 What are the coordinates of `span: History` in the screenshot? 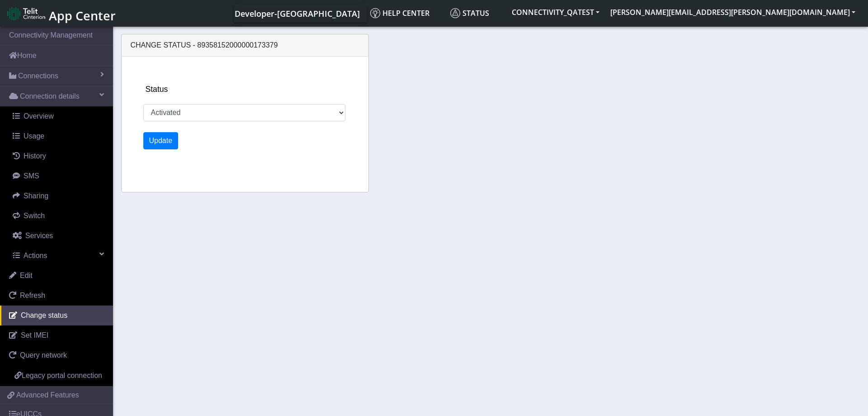 It's located at (34, 156).